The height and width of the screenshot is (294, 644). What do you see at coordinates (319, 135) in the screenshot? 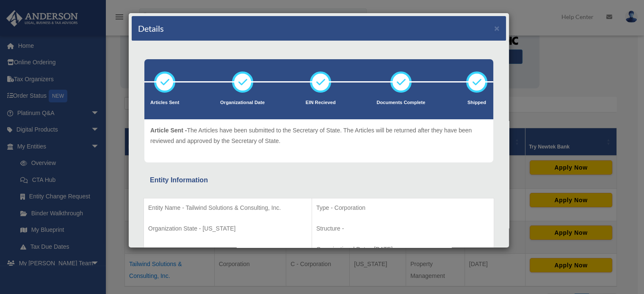
I see `p: The Articles have been submitted to the Secretary of State. The Articles will be returned after t...` at bounding box center [319, 135].